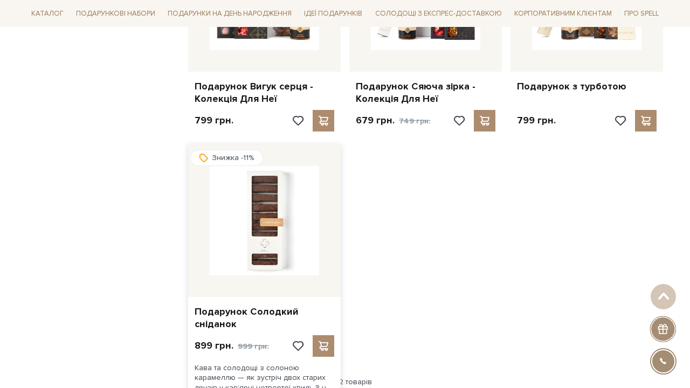  What do you see at coordinates (333, 13) in the screenshot?
I see `a: Ідеї подарунків` at bounding box center [333, 13].